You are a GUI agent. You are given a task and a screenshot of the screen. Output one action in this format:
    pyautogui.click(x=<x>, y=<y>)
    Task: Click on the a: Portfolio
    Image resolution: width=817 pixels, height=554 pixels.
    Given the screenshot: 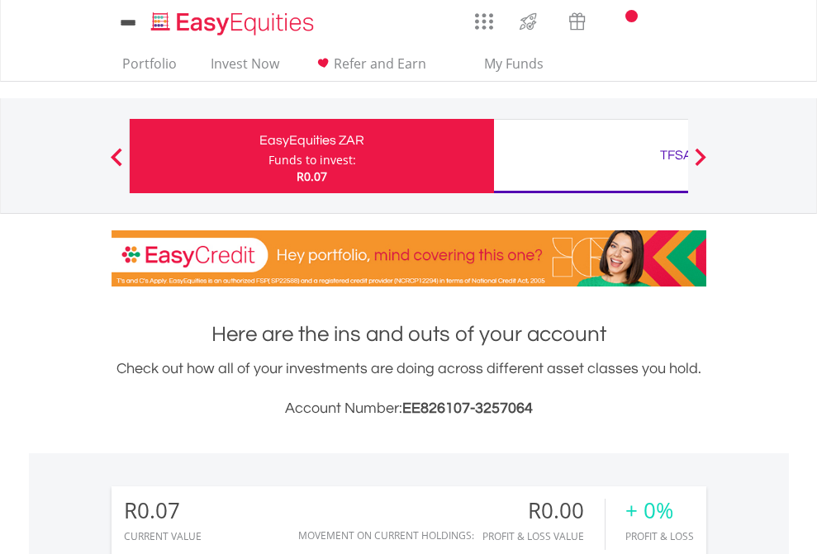 What is the action you would take?
    pyautogui.click(x=150, y=68)
    